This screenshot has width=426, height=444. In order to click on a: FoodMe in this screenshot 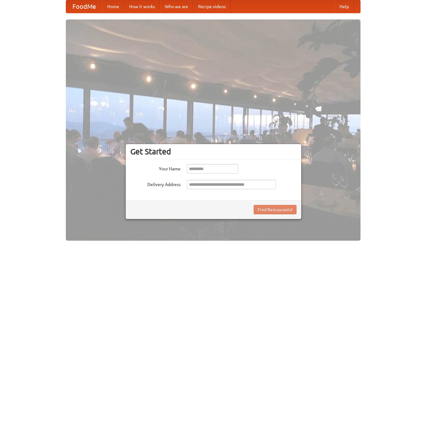, I will do `click(84, 7)`.